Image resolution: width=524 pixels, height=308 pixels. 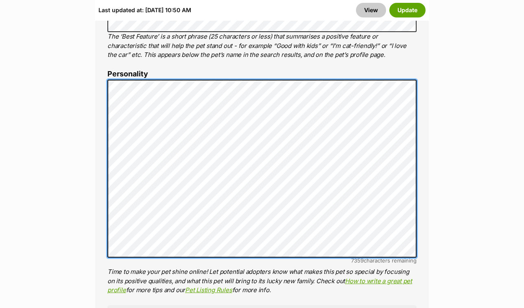 What do you see at coordinates (262, 74) in the screenshot?
I see `label: Personality` at bounding box center [262, 74].